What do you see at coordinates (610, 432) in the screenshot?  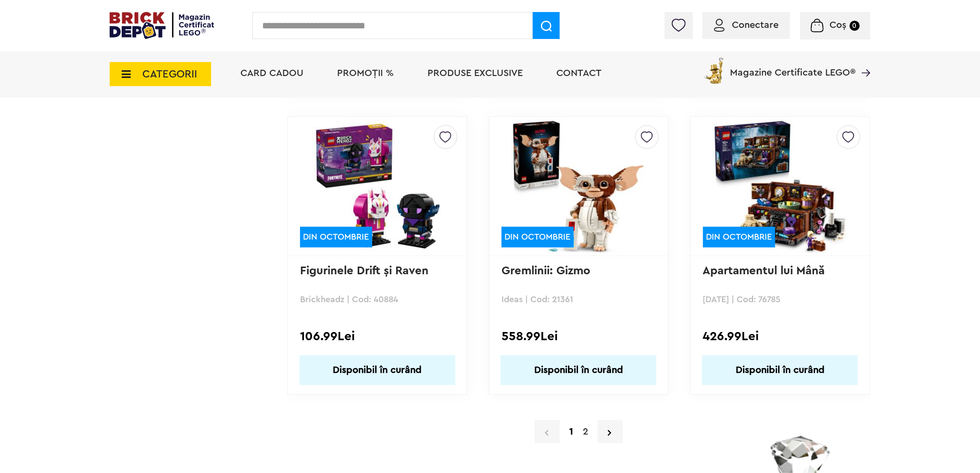 I see `a: Pagina urmatoare` at bounding box center [610, 432].